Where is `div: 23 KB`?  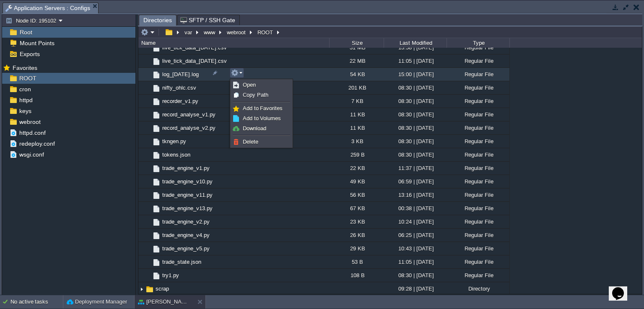 div: 23 KB is located at coordinates (356, 222).